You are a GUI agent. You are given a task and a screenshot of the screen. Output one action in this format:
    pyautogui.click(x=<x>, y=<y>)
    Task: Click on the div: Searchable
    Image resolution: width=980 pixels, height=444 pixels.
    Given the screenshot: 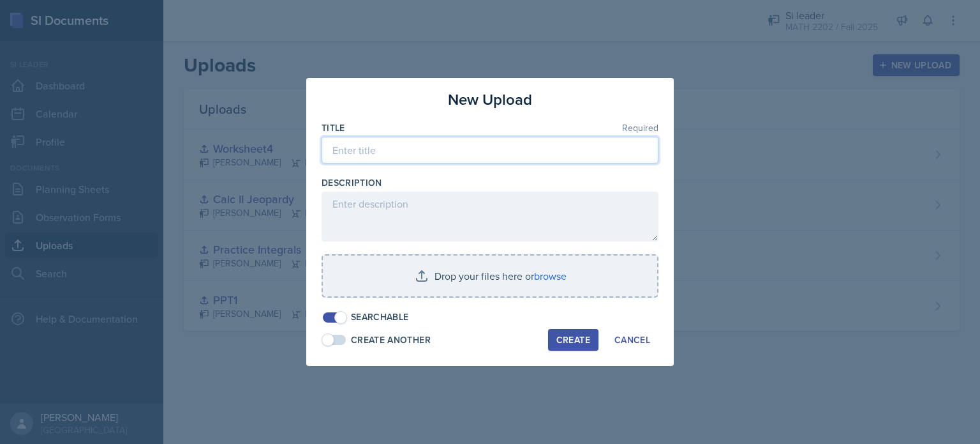 What is the action you would take?
    pyautogui.click(x=380, y=317)
    